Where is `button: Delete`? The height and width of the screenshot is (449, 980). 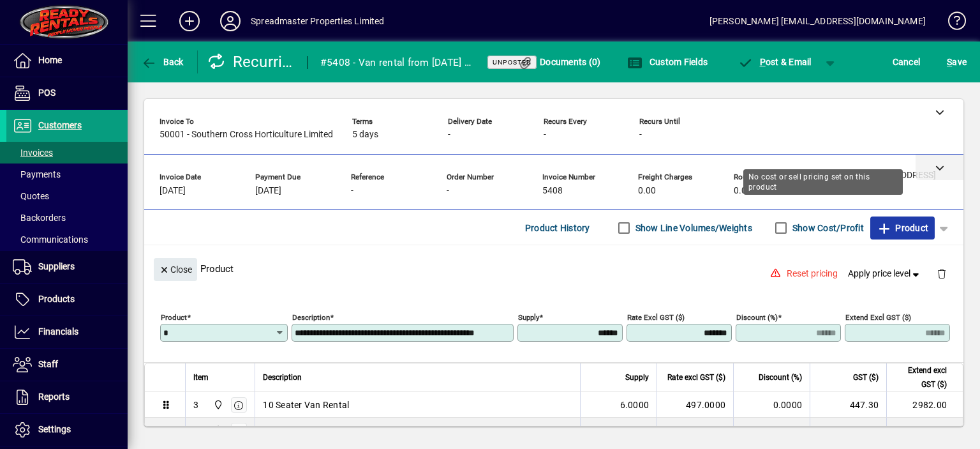
button: Delete is located at coordinates (942, 273).